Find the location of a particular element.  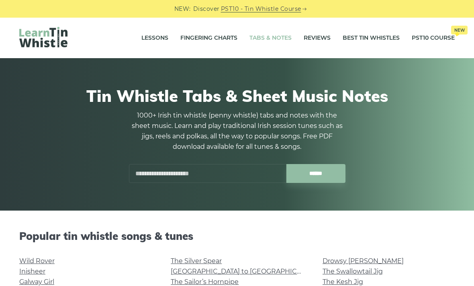

a: The Silver Spear is located at coordinates (196, 261).